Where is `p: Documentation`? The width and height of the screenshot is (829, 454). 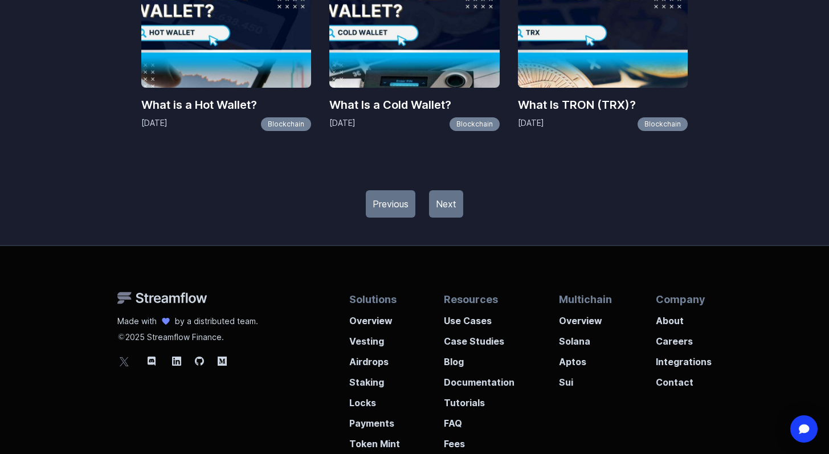
p: Documentation is located at coordinates (479, 379).